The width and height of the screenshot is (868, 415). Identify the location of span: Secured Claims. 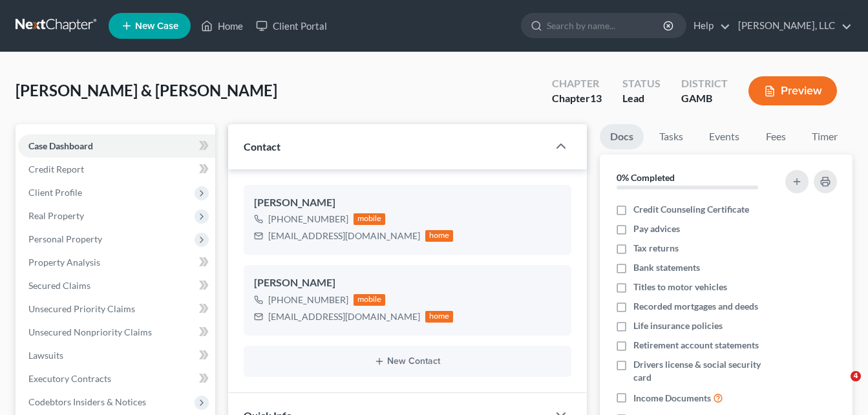
(59, 286).